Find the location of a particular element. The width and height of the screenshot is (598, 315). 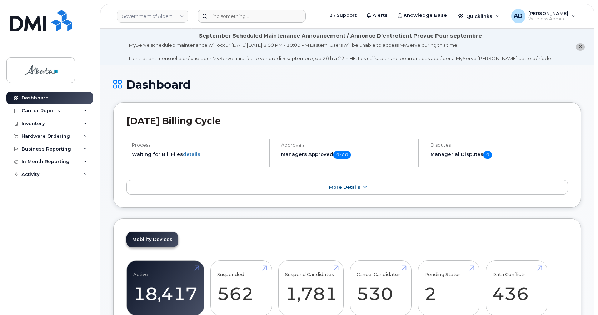

h5: Managerial Disputes is located at coordinates (499, 155).